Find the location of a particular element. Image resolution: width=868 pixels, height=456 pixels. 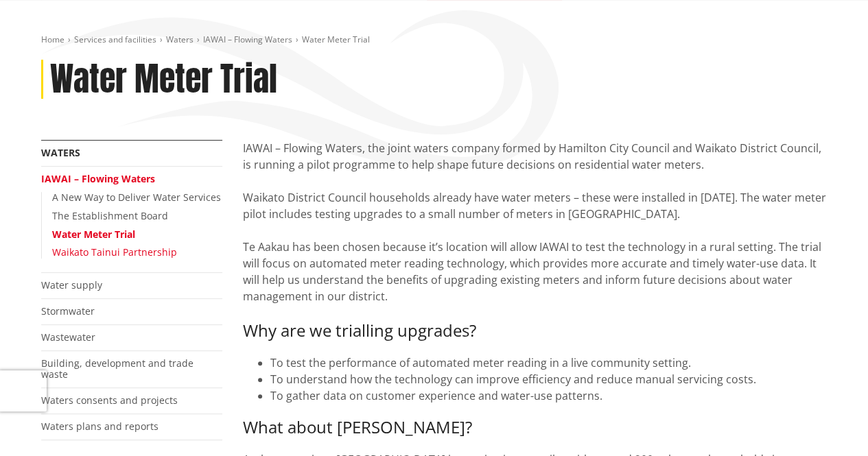

a: A New Way to Deliver Water Services is located at coordinates (137, 197).